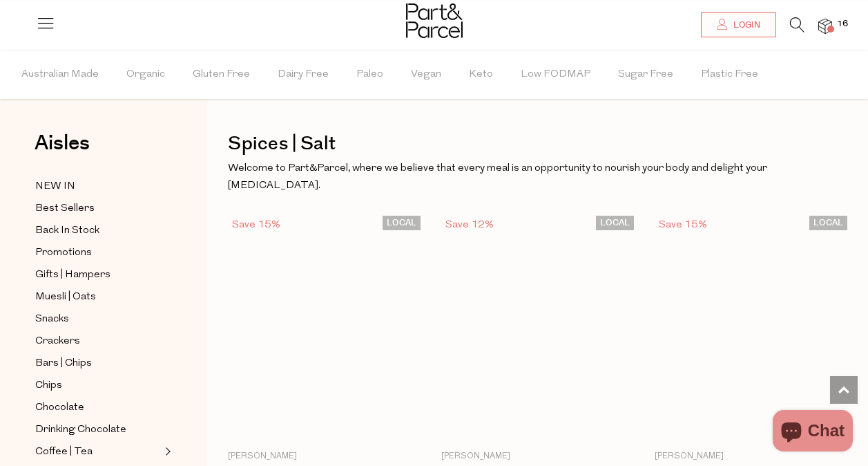  I want to click on span: Gluten Free, so click(221, 74).